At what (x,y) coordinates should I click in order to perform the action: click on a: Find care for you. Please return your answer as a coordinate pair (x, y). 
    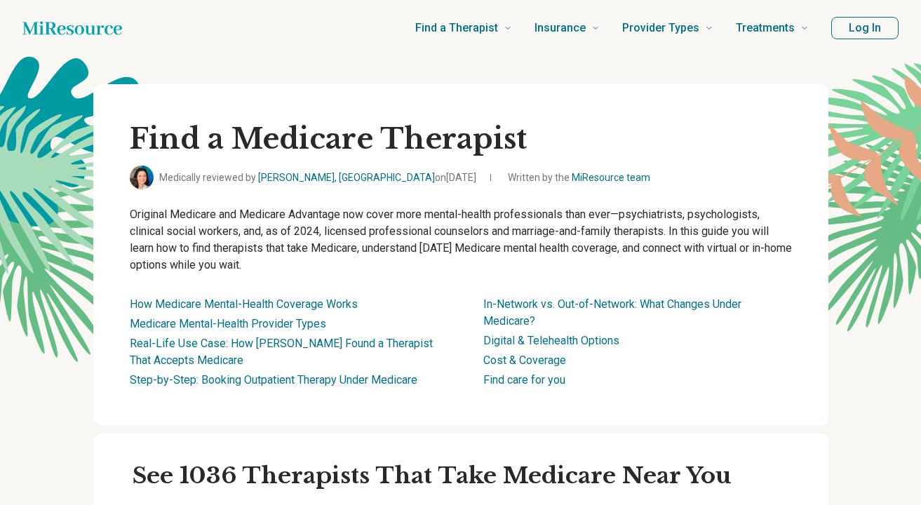
    Looking at the image, I should click on (524, 380).